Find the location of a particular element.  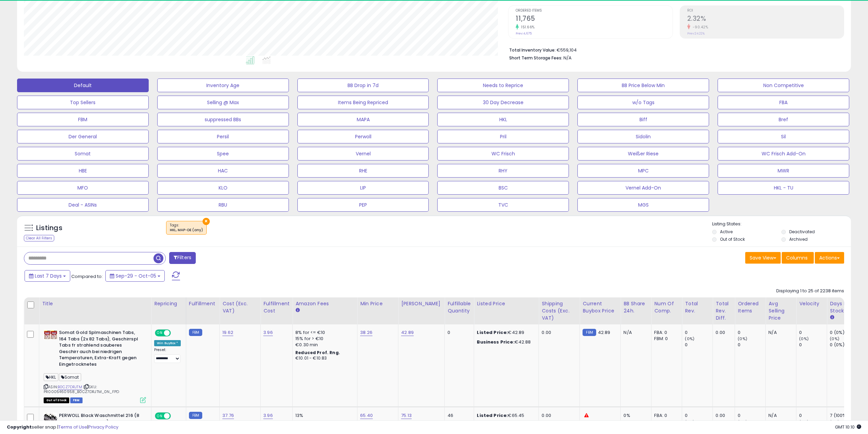

button: Sep-29 - Oct-05 is located at coordinates (135, 276).